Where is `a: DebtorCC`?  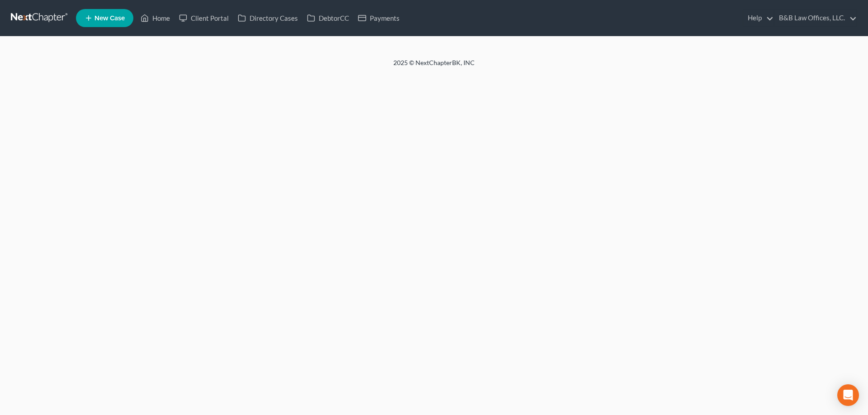
a: DebtorCC is located at coordinates (327, 18).